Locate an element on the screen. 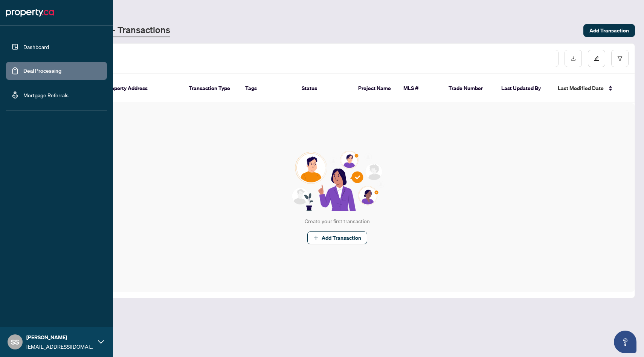 The image size is (644, 357). span: plus is located at coordinates (316, 238).